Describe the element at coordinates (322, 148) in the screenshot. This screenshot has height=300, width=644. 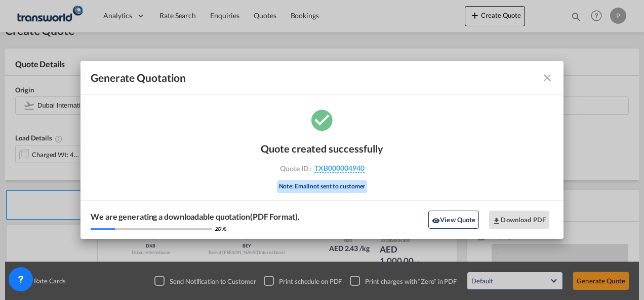
I see `div: Quote created successfully` at that location.